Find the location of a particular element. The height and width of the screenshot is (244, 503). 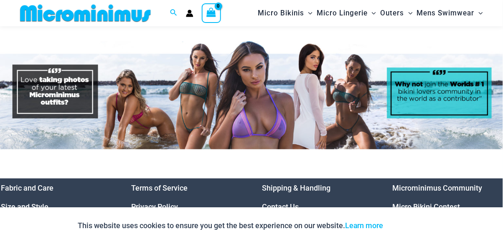

a: Learn more is located at coordinates (364, 225).